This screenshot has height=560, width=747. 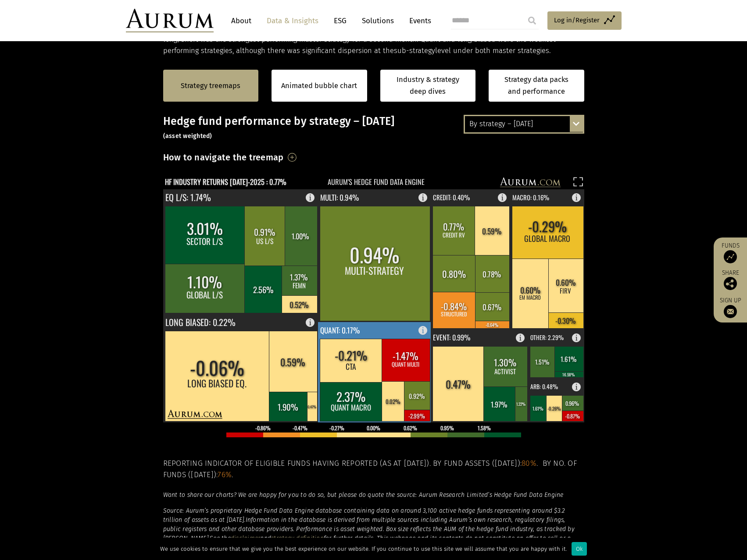 What do you see at coordinates (364, 515) in the screenshot?
I see `em: Source: Aurum’s proprietary Hedge Fund Data Engine database containing data on around 3,100 activ...` at bounding box center [364, 515].